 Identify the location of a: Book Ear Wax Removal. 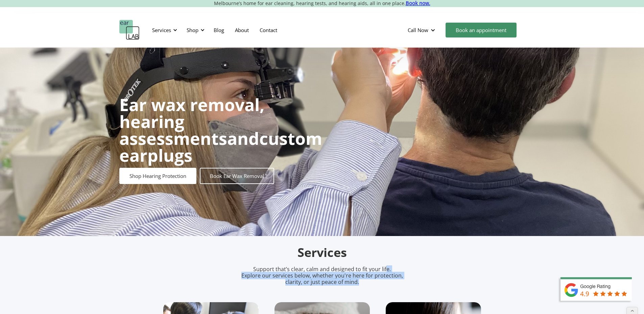
(237, 176).